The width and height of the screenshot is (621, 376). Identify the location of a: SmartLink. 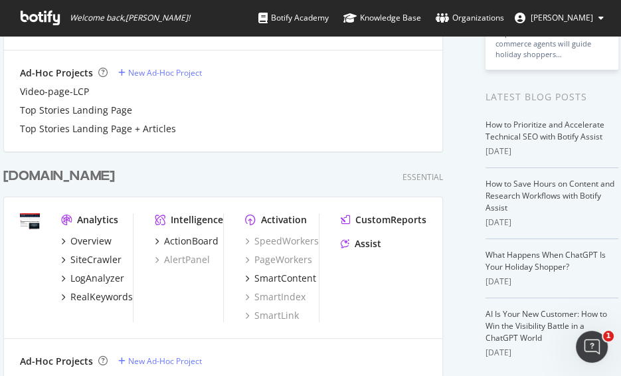
(271, 315).